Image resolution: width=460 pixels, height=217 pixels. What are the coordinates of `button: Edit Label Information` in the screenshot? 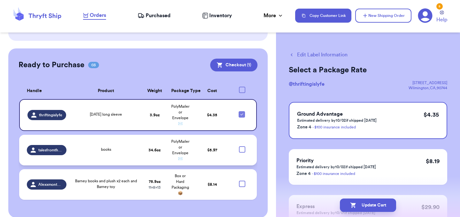 It's located at (318, 55).